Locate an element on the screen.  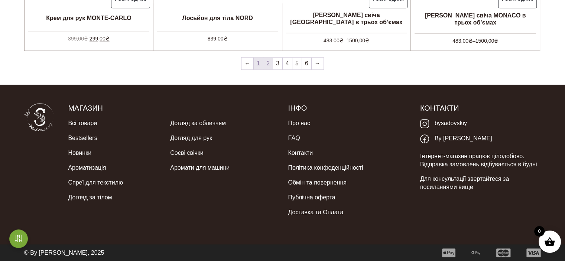
a: Догляд за тілом is located at coordinates (90, 198).